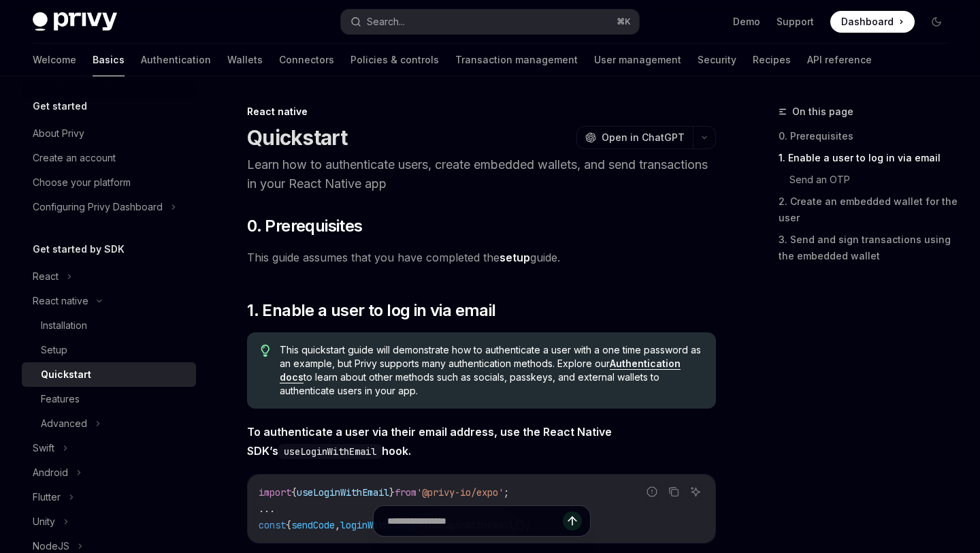  What do you see at coordinates (874, 180) in the screenshot?
I see `a: Send an OTP` at bounding box center [874, 180].